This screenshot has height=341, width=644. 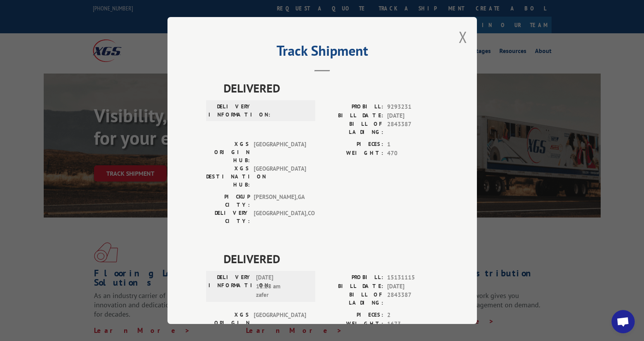 What do you see at coordinates (228, 201) in the screenshot?
I see `label: PICKUP CITY:` at bounding box center [228, 201].